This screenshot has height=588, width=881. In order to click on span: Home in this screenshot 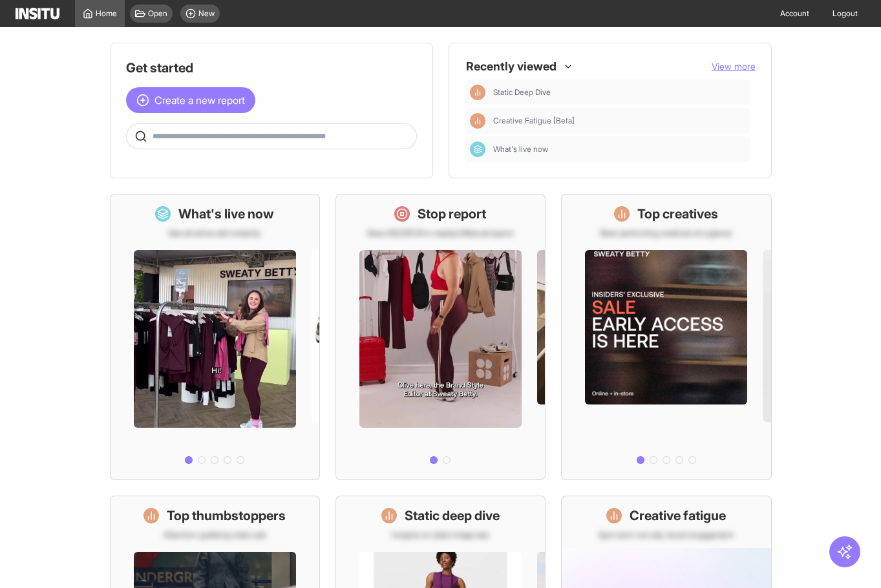, I will do `click(106, 14)`.